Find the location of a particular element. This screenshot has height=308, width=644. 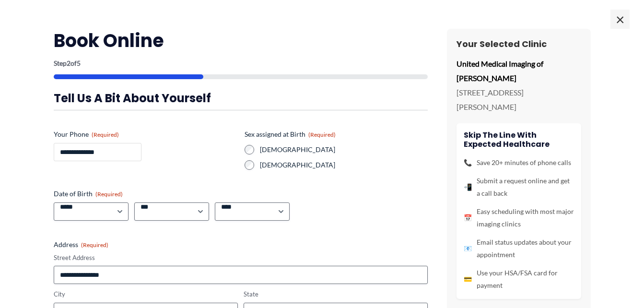

label: Your Phone is located at coordinates (146, 134).